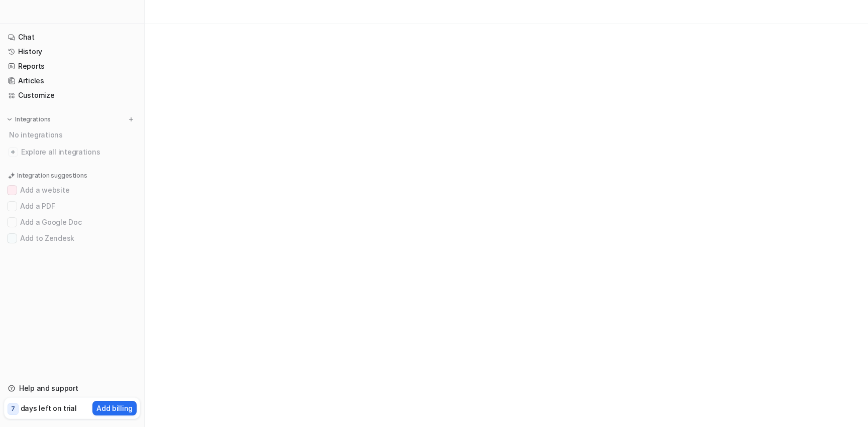  Describe the element at coordinates (49, 408) in the screenshot. I see `p: days left on trial` at that location.